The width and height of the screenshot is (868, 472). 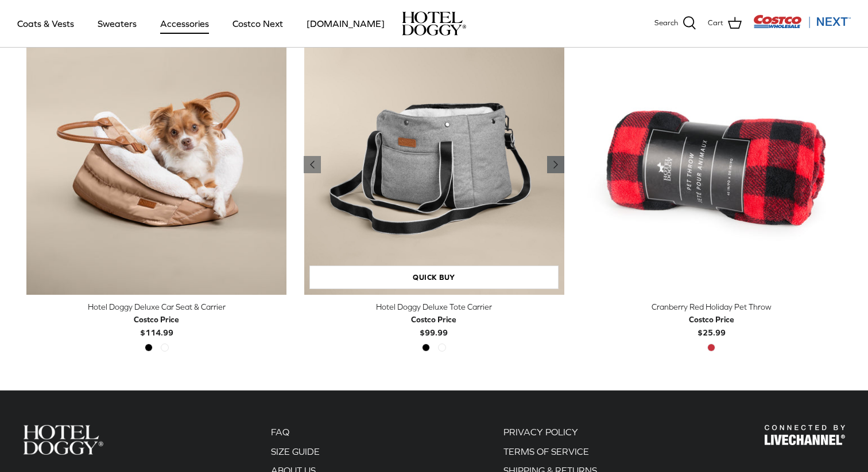 What do you see at coordinates (156, 320) in the screenshot?
I see `a: Hotel Doggy Deluxe Car Seat & Carrier Costco Price$114.99` at bounding box center [156, 320].